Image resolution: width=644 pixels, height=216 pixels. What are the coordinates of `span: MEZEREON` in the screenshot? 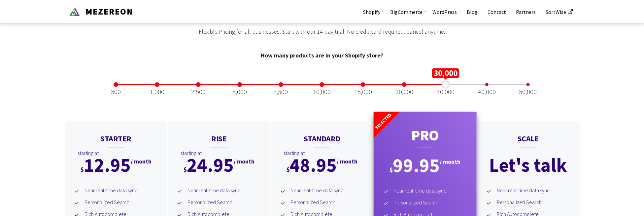 It's located at (108, 11).